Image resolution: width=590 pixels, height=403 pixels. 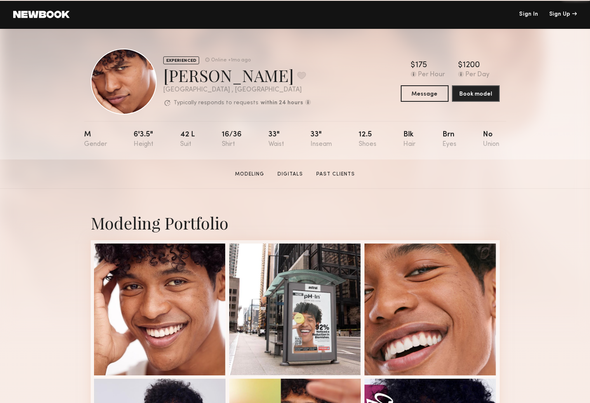 What do you see at coordinates (449, 139) in the screenshot?
I see `div: Brn` at bounding box center [449, 139].